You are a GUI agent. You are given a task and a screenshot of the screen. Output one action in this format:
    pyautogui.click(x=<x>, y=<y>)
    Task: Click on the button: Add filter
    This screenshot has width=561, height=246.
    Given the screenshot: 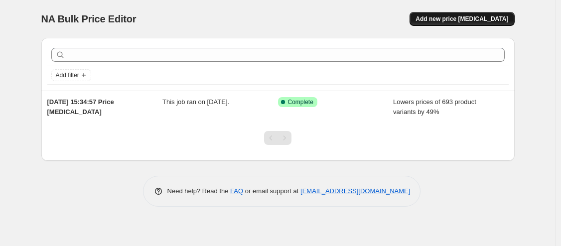 What is the action you would take?
    pyautogui.click(x=71, y=75)
    